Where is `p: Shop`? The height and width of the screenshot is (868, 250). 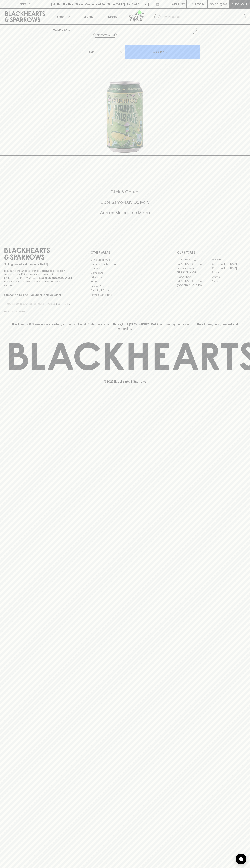 p: Shop is located at coordinates (60, 16).